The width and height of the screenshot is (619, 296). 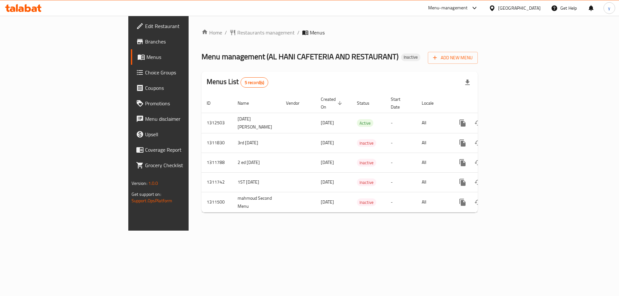 I want to click on div: Total records count, so click(x=254, y=83).